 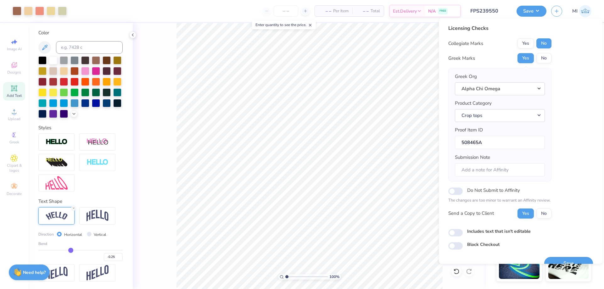 I want to click on img: Shadow, so click(x=97, y=142).